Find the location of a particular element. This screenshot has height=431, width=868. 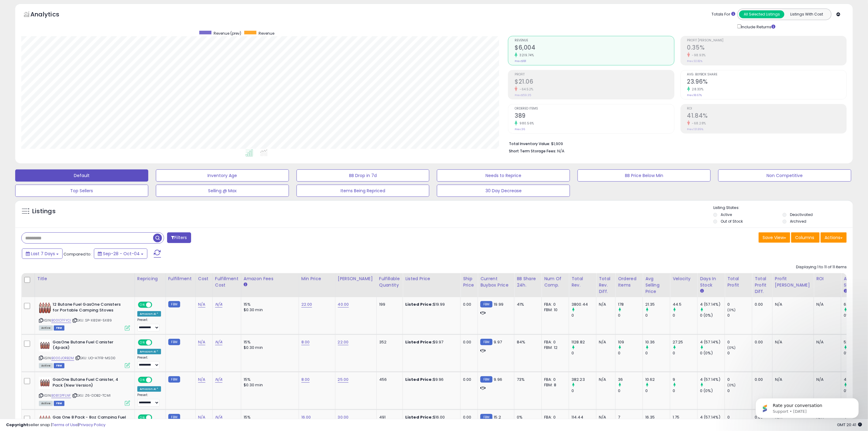

div: Min Price is located at coordinates (317, 279).